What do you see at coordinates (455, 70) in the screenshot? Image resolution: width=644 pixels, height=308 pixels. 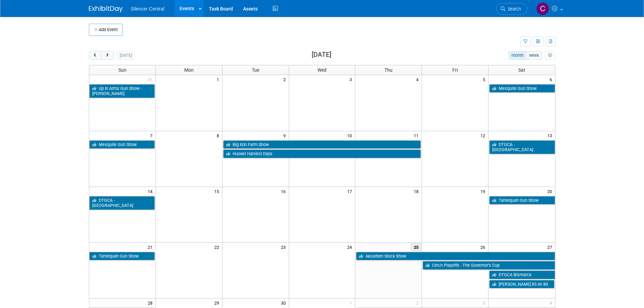 I see `span: Fri` at bounding box center [455, 70].